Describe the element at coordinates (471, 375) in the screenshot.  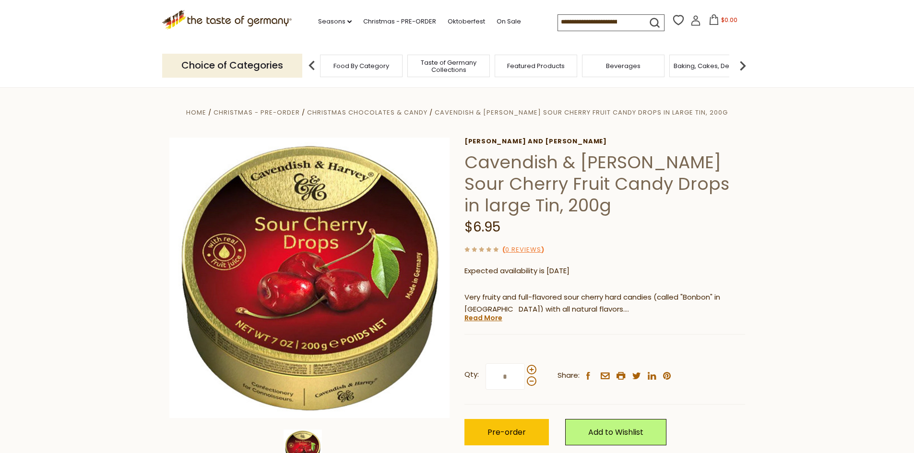
I see `strong: Qty:` at that location.